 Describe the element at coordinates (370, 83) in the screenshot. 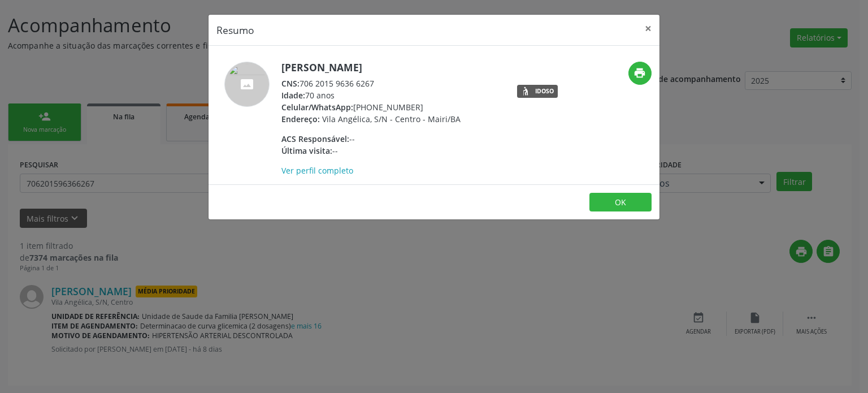

I see `div: 706 2015 9636 6267` at that location.